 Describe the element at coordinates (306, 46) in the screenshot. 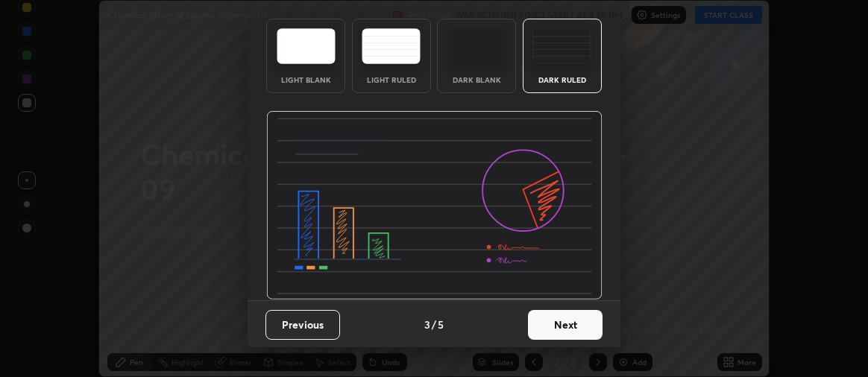

I see `img: lightTheme.e5ed3b09.svg` at that location.